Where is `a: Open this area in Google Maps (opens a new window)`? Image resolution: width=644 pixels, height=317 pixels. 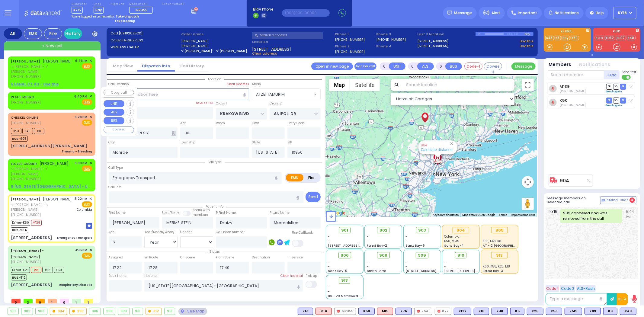
a: Open this area in Google Maps (opens a new window) is located at coordinates (337, 213).